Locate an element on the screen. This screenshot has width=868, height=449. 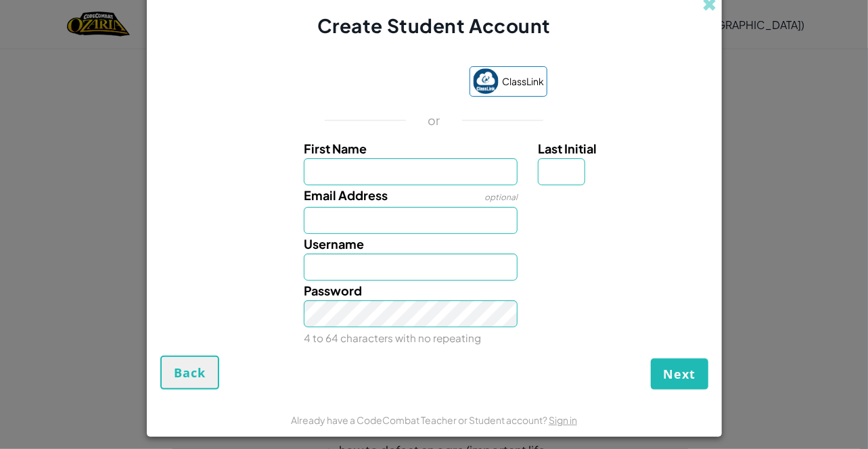
span: Create Student Account is located at coordinates (434, 25).